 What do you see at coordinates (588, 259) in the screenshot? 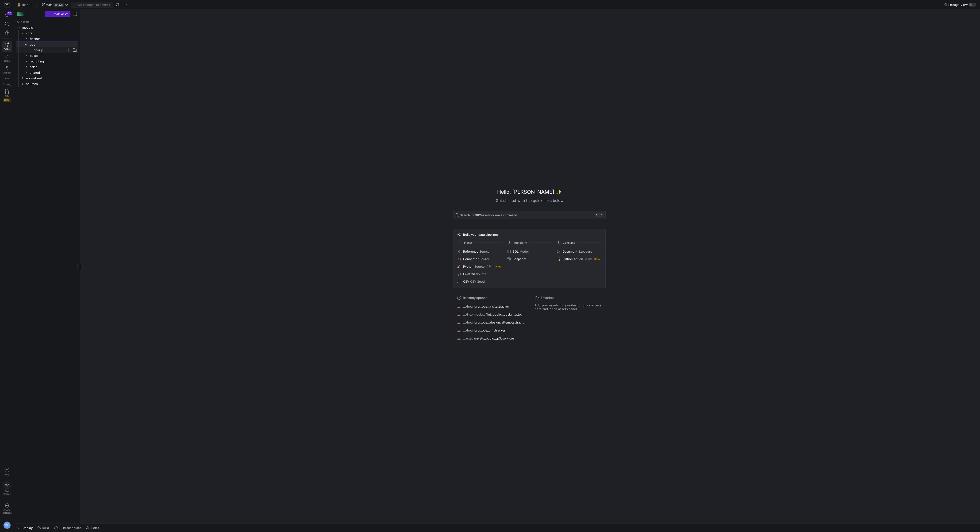
I see `span: 0 left` at bounding box center [588, 259].